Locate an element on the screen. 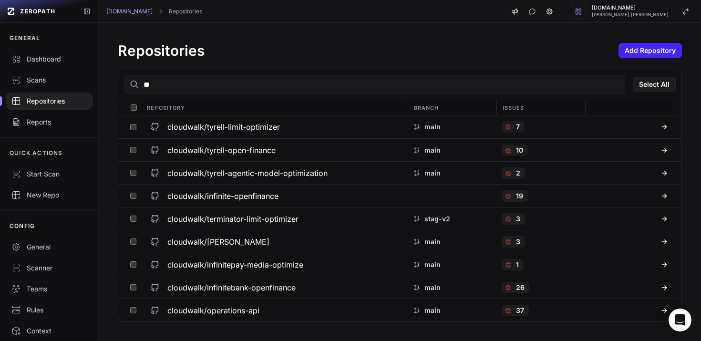 The height and width of the screenshot is (341, 701). h1: Repositories is located at coordinates (161, 51).